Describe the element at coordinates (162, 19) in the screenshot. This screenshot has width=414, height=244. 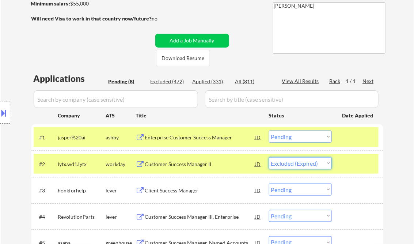
I see `div: no` at that location.